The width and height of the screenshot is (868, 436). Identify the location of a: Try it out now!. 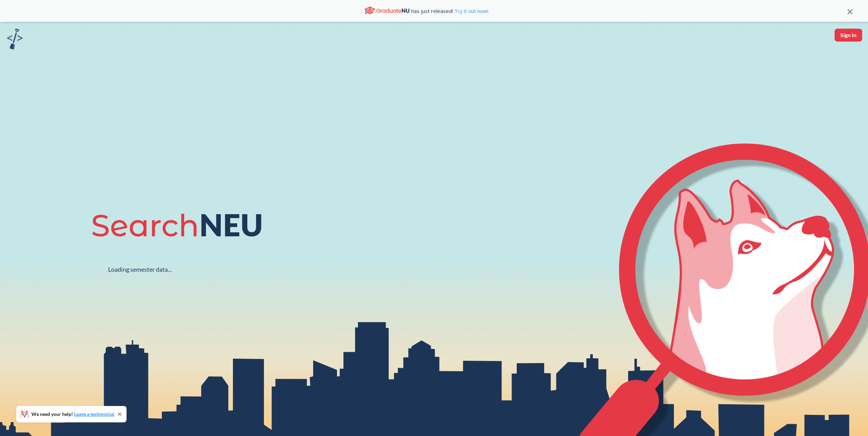
(471, 11).